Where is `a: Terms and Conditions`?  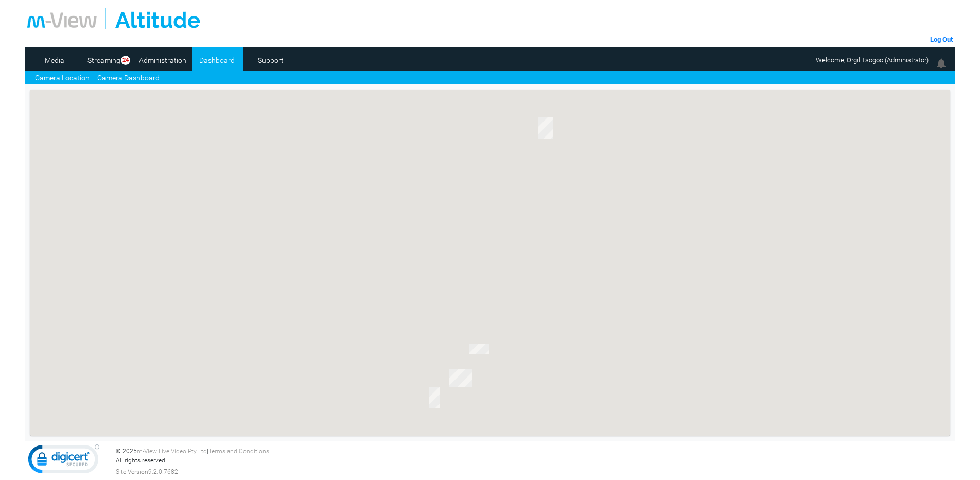
a: Terms and Conditions is located at coordinates (239, 451).